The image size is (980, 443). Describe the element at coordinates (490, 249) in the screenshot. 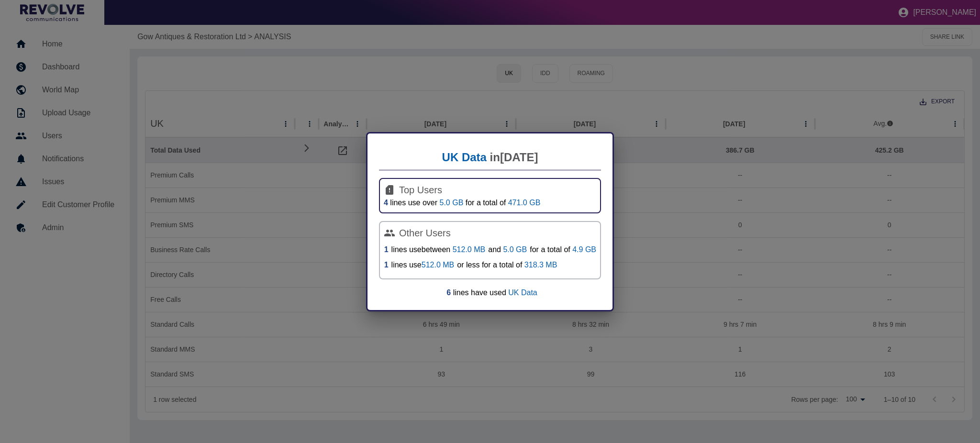

I see `div: lines use between and for a total of` at that location.